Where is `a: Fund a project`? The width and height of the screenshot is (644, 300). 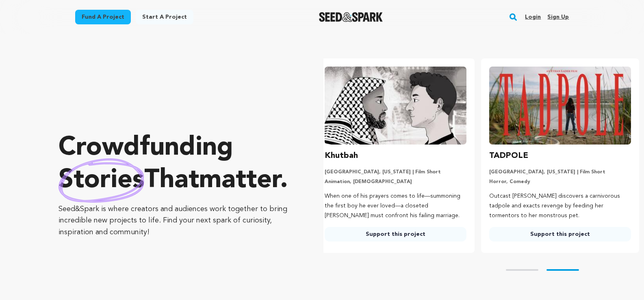
a: Fund a project is located at coordinates (103, 17).